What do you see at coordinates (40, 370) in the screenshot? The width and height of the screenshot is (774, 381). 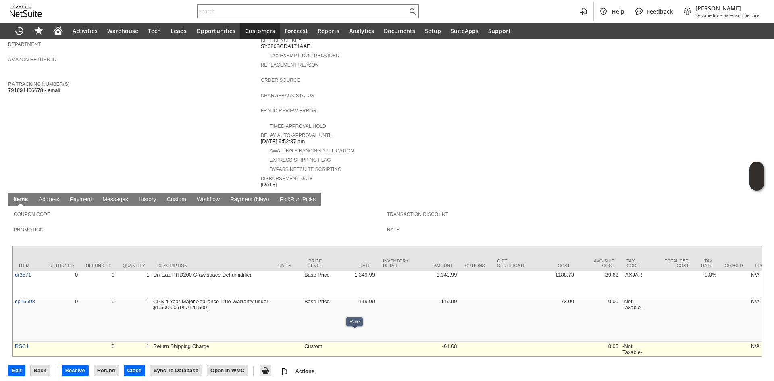 I see `input: Back` at bounding box center [40, 370].